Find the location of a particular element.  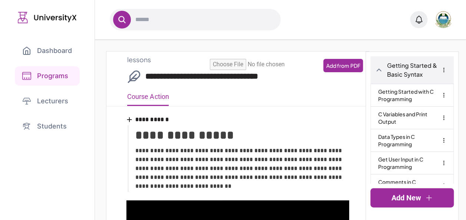

a: Students is located at coordinates (47, 126).